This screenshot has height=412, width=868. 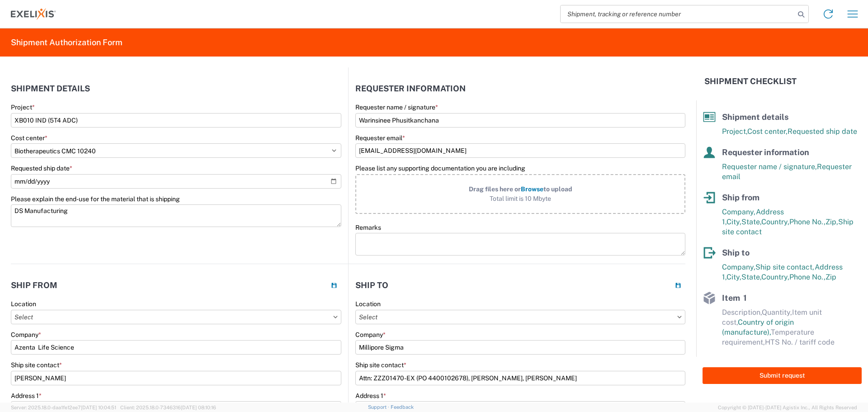 I want to click on span: Total limit is 10 Mbyte, so click(x=520, y=199).